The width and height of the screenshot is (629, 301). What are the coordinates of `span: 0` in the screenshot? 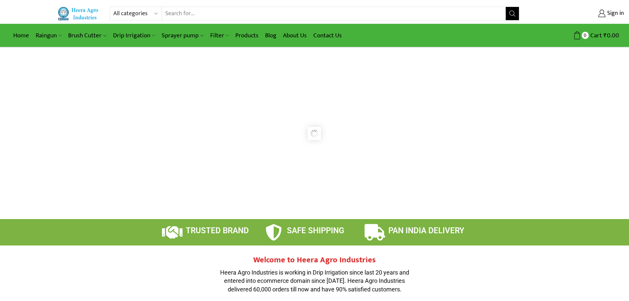 It's located at (585, 35).